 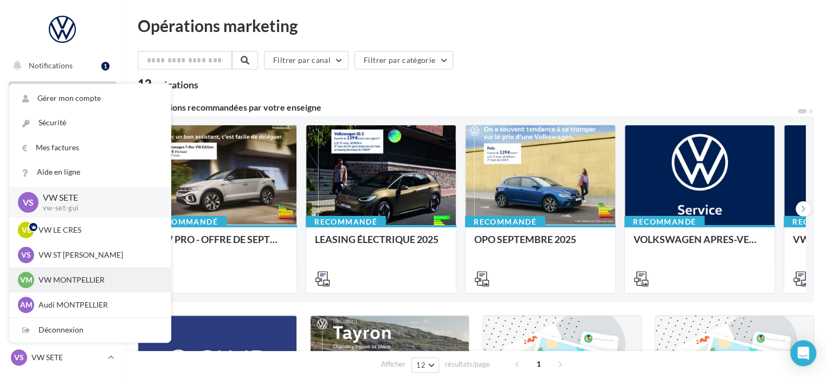 I want to click on div: 6 opérations recommandées par votre enseigne, so click(x=467, y=107).